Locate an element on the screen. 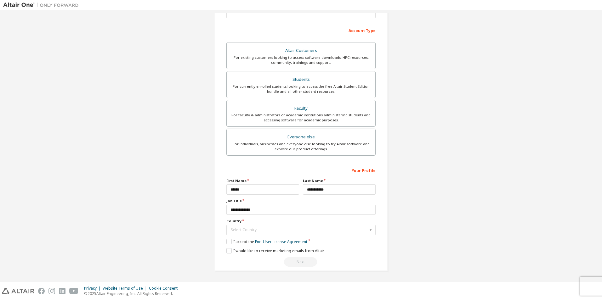  div: Altair Customers is located at coordinates (301, 51).